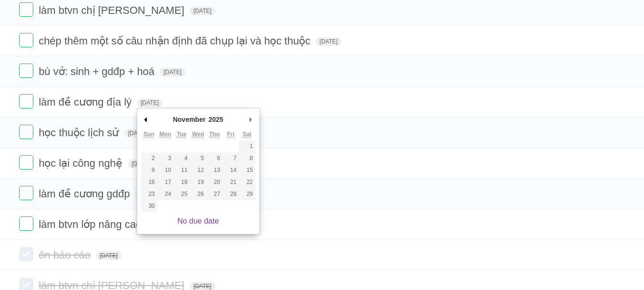 Image resolution: width=644 pixels, height=290 pixels. What do you see at coordinates (231, 182) in the screenshot?
I see `button: 21` at bounding box center [231, 182].